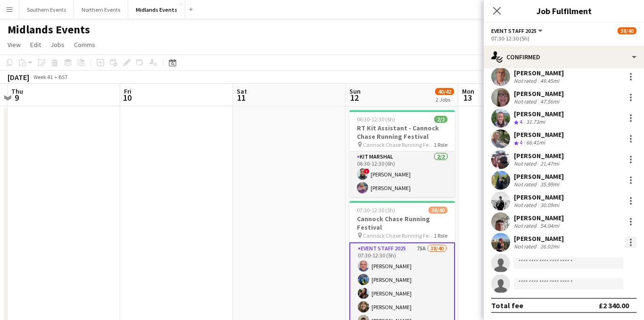  I want to click on app-job-card: 06:30-12:30 (6h)2/2RT Kit Assistant - Cannock Chase Running Festival Cannock Chase Running Festiv..., so click(402, 153).